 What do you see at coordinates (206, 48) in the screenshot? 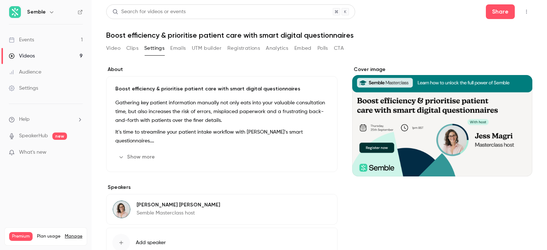
I see `button: UTM builder` at bounding box center [206, 48].